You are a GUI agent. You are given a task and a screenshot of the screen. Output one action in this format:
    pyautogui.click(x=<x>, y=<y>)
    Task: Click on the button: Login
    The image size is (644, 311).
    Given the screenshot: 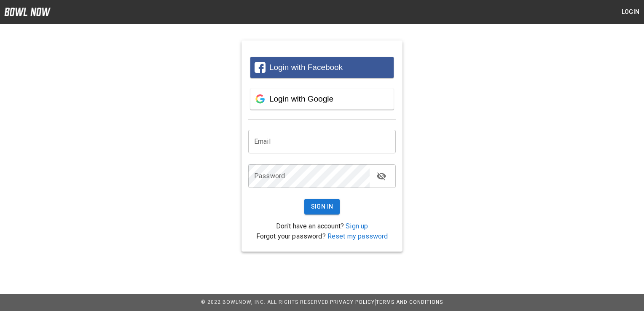 What is the action you would take?
    pyautogui.click(x=631, y=12)
    